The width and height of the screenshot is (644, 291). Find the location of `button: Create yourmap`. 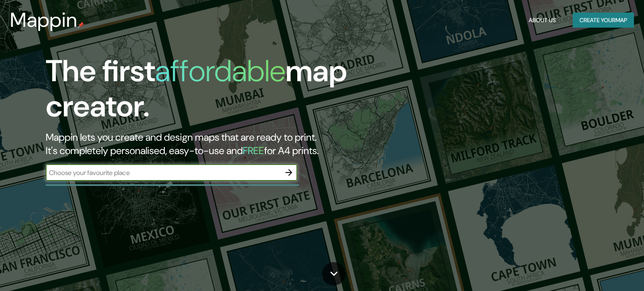

button: Create yourmap is located at coordinates (603, 20).